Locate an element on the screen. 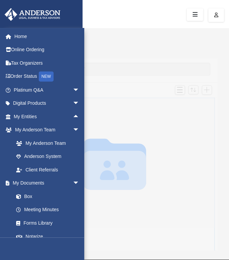 The image size is (229, 260). div: grid is located at coordinates (115, 174).